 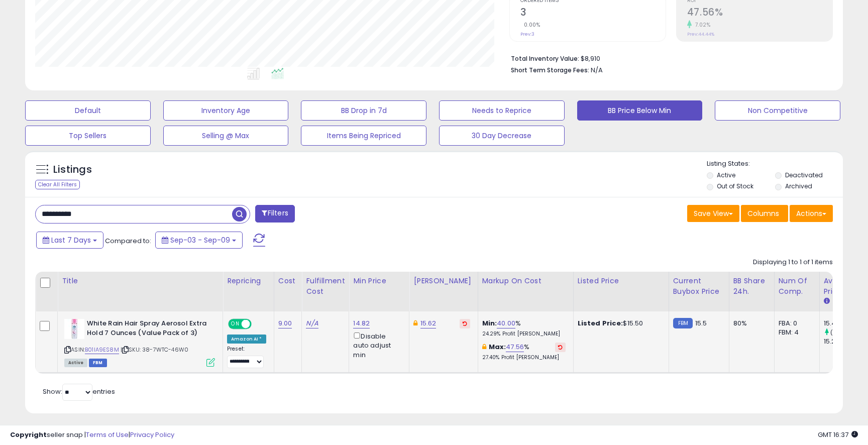 What do you see at coordinates (325, 286) in the screenshot?
I see `div: Fulfillment Cost` at bounding box center [325, 286].